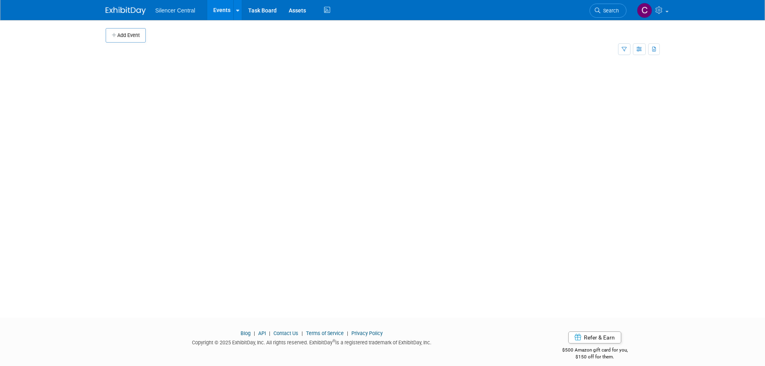 The width and height of the screenshot is (765, 366). What do you see at coordinates (175, 10) in the screenshot?
I see `span: Silencer Central` at bounding box center [175, 10].